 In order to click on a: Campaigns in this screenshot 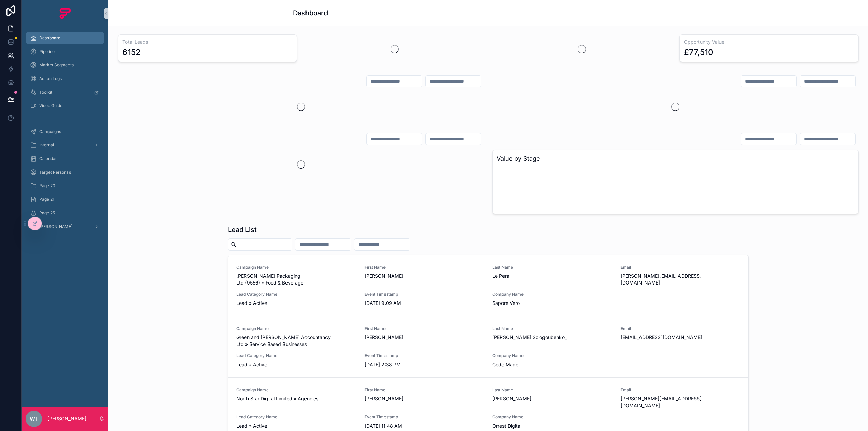, I will do `click(65, 131)`.